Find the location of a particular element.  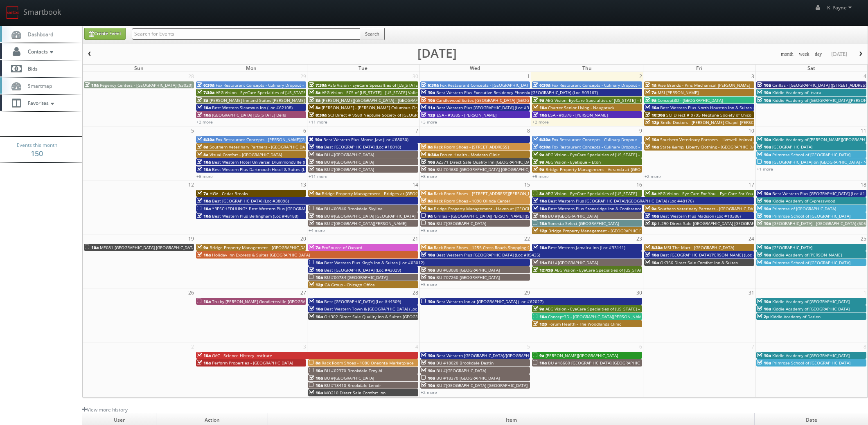

a: +5 more is located at coordinates (429, 231).